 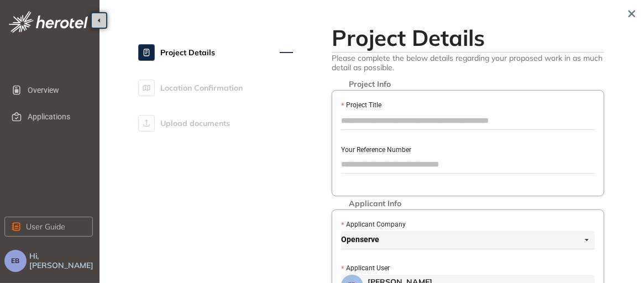 I want to click on label: Applicant User, so click(x=365, y=268).